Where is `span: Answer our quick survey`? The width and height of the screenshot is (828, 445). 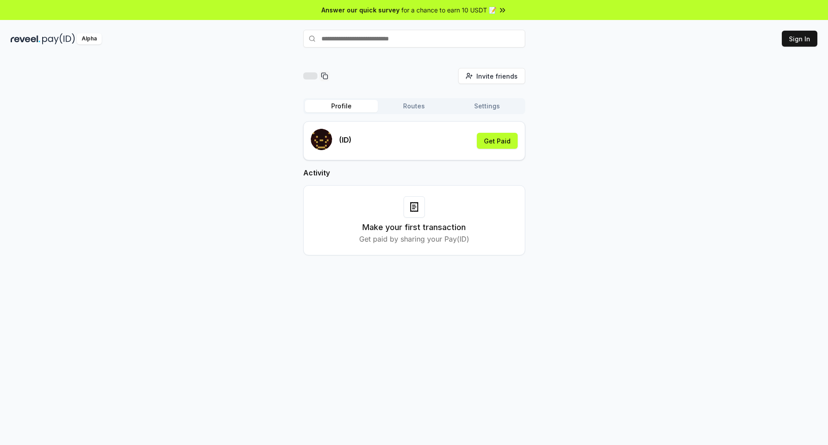
span: Answer our quick survey is located at coordinates (360, 10).